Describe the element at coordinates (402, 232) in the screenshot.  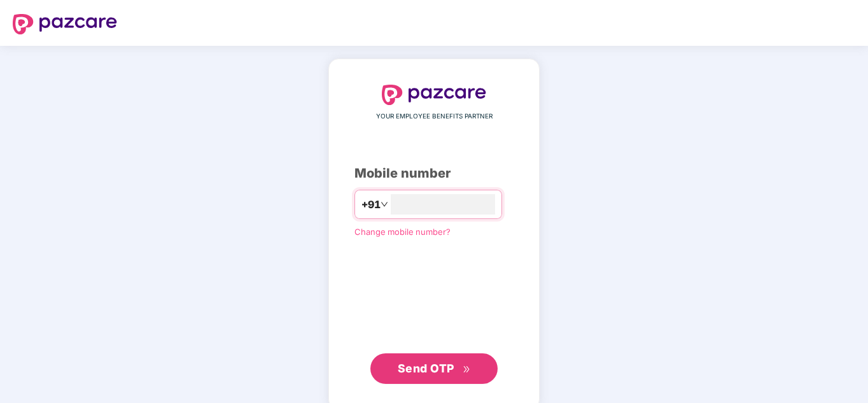
I see `a: Change mobile number?` at that location.